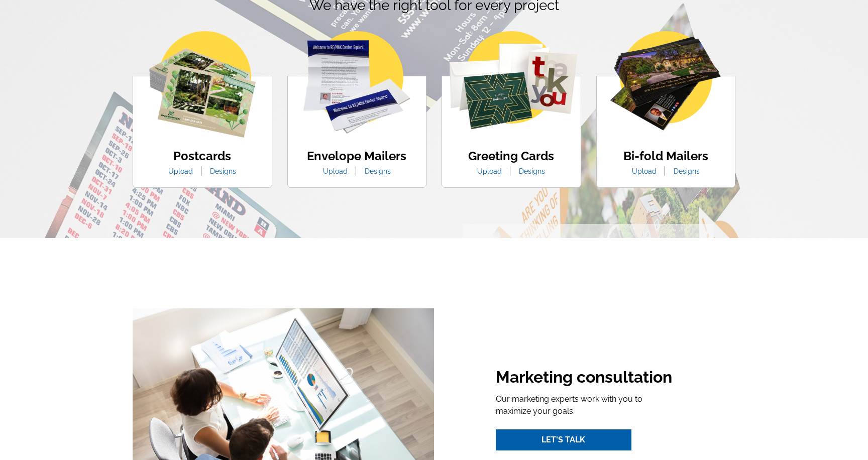 Image resolution: width=868 pixels, height=460 pixels. What do you see at coordinates (512, 80) in the screenshot?
I see `img: greeting-cards.png` at bounding box center [512, 80].